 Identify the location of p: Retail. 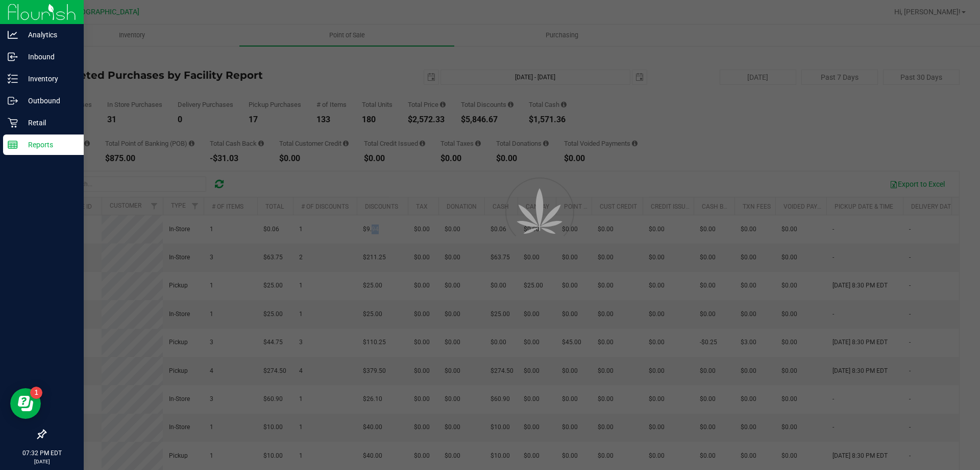
(49, 123).